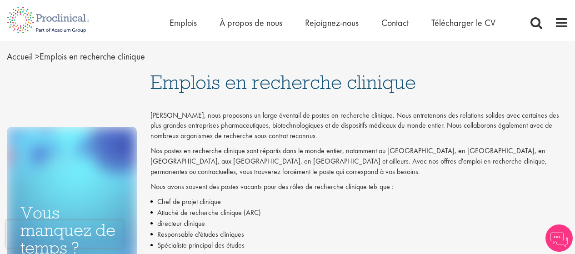 The height and width of the screenshot is (254, 575). Describe the element at coordinates (183, 23) in the screenshot. I see `a: Emplois` at that location.